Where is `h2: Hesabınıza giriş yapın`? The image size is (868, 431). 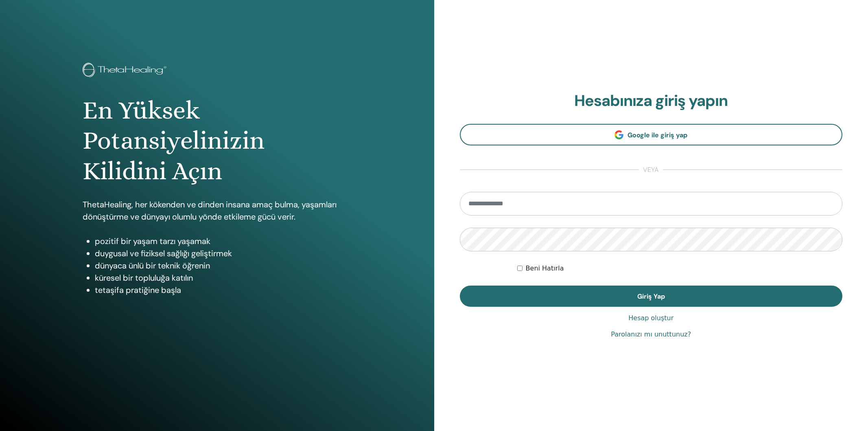
h2: Hesabınıza giriş yapın is located at coordinates (651, 101).